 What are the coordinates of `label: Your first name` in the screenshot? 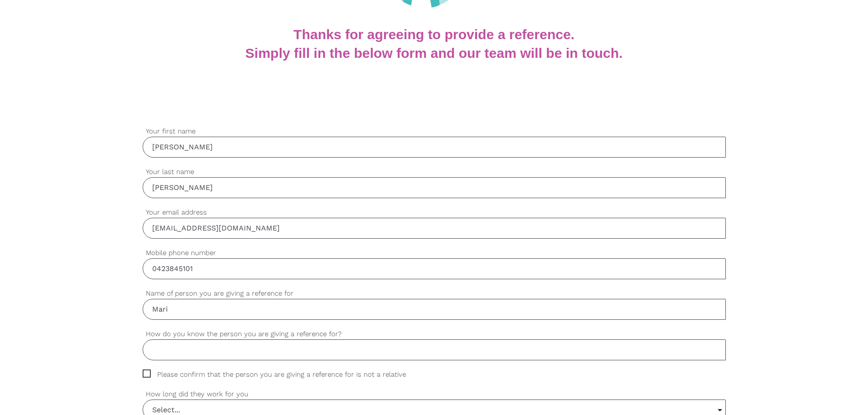 It's located at (434, 131).